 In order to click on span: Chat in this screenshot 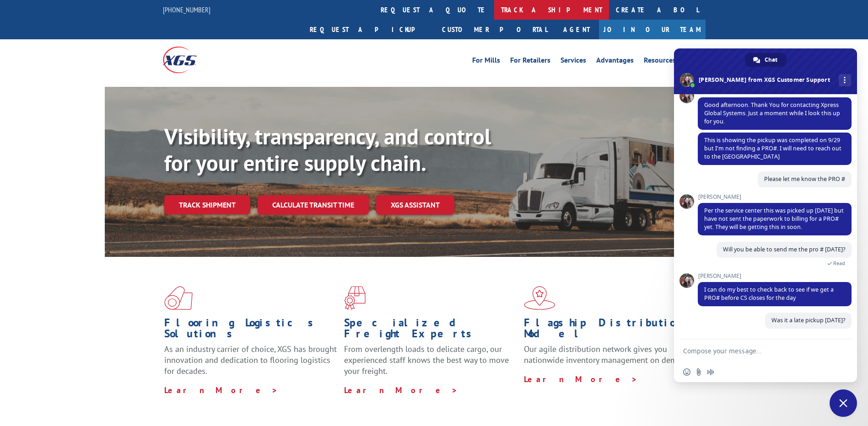, I will do `click(770, 60)`.